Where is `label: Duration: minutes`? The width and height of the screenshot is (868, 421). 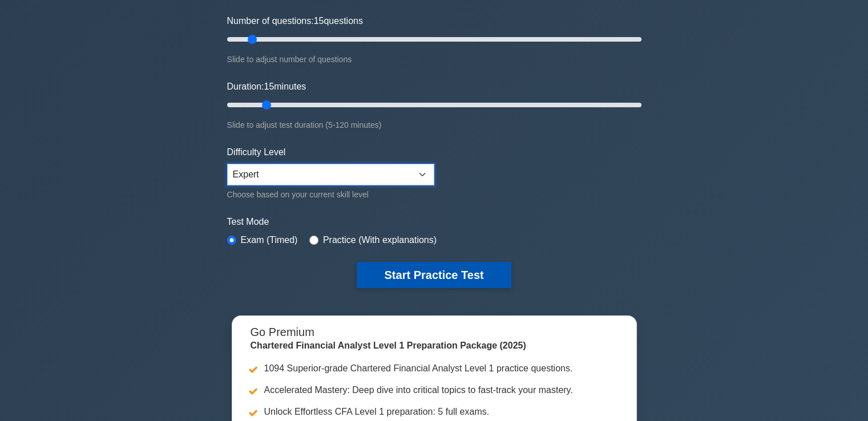
label: Duration: minutes is located at coordinates (267, 87).